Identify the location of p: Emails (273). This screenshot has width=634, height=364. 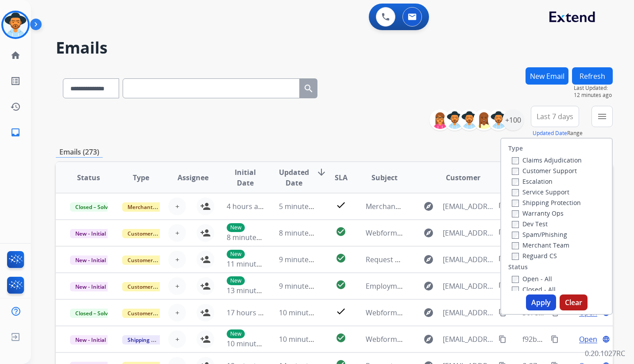
(79, 152).